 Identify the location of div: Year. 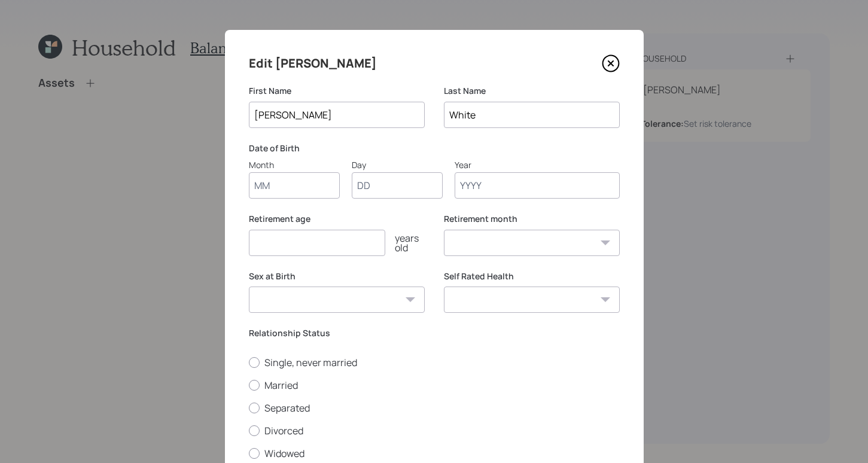
(537, 164).